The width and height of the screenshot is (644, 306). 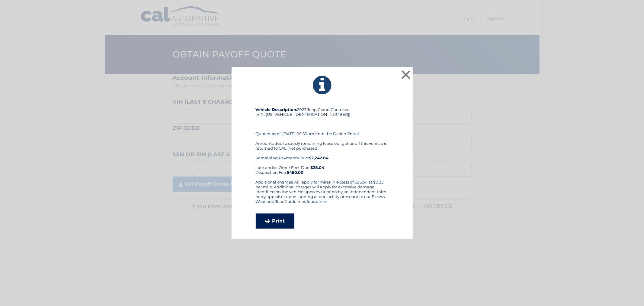 I want to click on b: $2,242.84, so click(x=319, y=158).